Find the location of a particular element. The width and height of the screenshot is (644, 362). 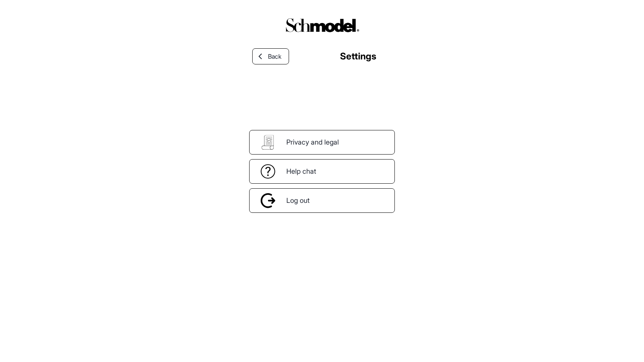

img: chat is located at coordinates (268, 171).